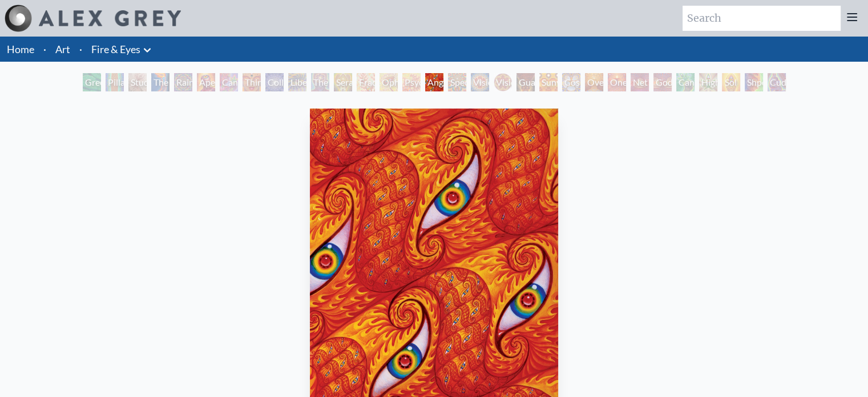 This screenshot has height=397, width=868. Describe the element at coordinates (206, 82) in the screenshot. I see `div: Aperture` at that location.